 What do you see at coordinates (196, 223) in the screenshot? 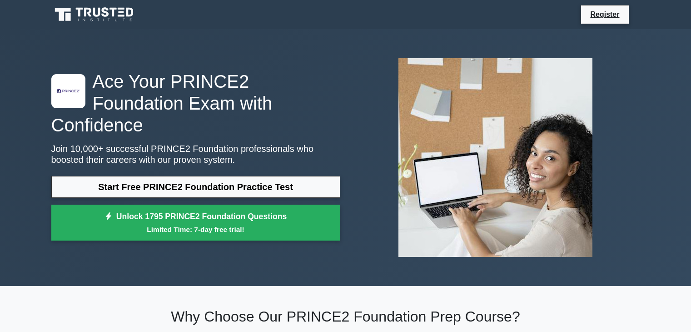
I see `a: Unlock 1795 PRINCE2 Foundation QuestionsLimited Time: 7-day free trial!` at bounding box center [196, 223].